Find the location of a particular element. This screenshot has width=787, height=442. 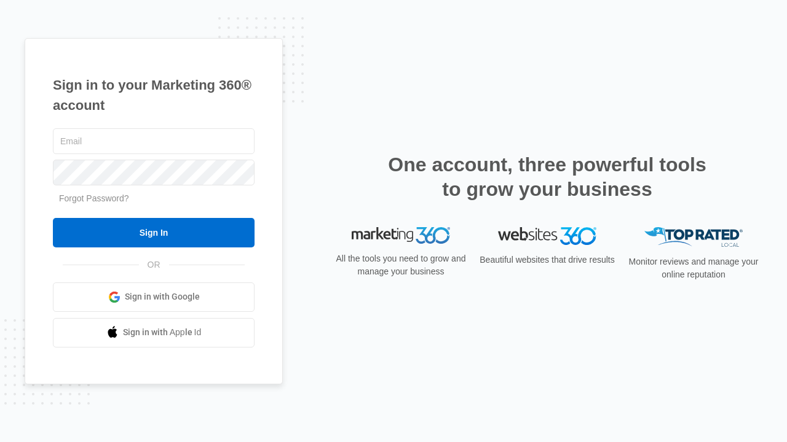

span: OR is located at coordinates (154, 265).